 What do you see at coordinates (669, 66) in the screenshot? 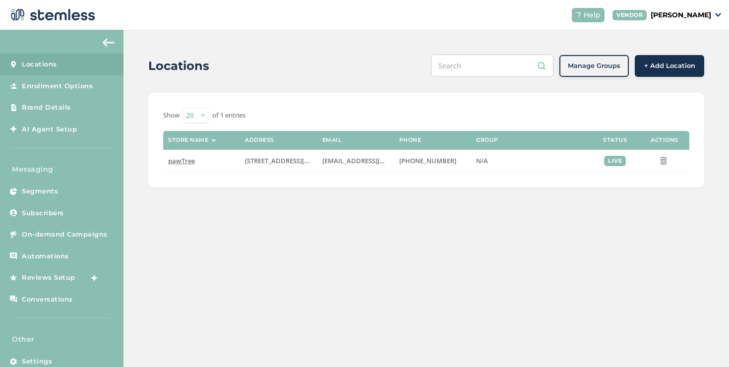
I see `button: + Add Location` at bounding box center [669, 66].